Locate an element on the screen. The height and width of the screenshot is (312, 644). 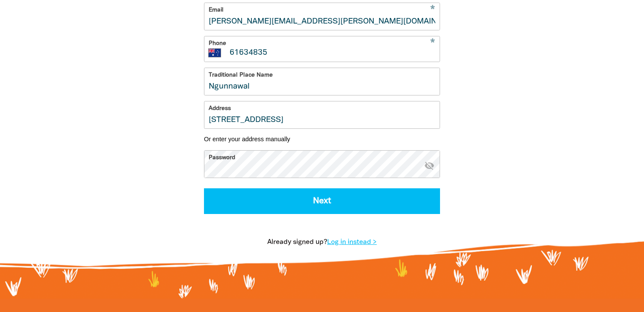
a: Log in instead > is located at coordinates (352, 242).